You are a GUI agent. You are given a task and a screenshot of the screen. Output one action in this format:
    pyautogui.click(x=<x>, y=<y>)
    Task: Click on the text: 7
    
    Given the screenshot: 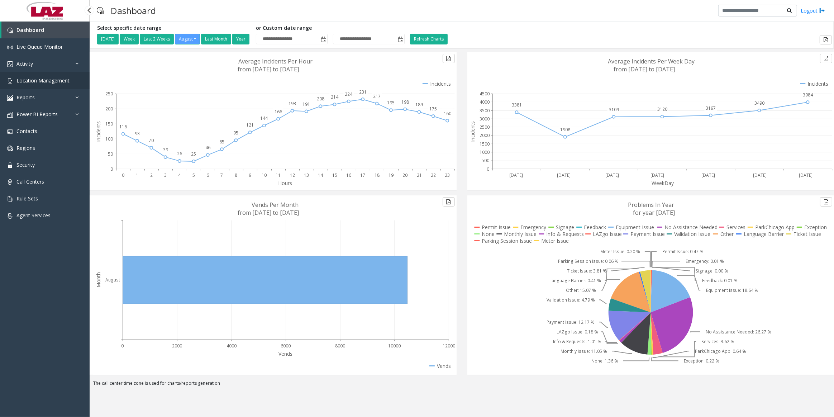 What is the action you would take?
    pyautogui.click(x=222, y=175)
    